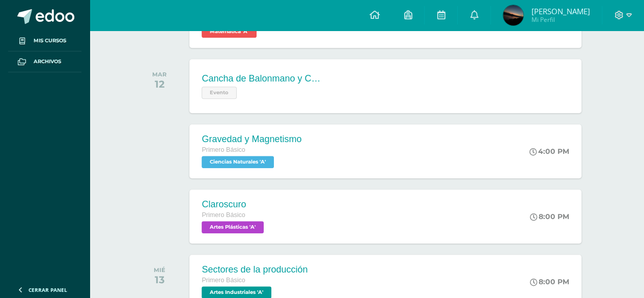 This screenshot has height=298, width=644. What do you see at coordinates (219, 93) in the screenshot?
I see `span: Evento` at bounding box center [219, 93].